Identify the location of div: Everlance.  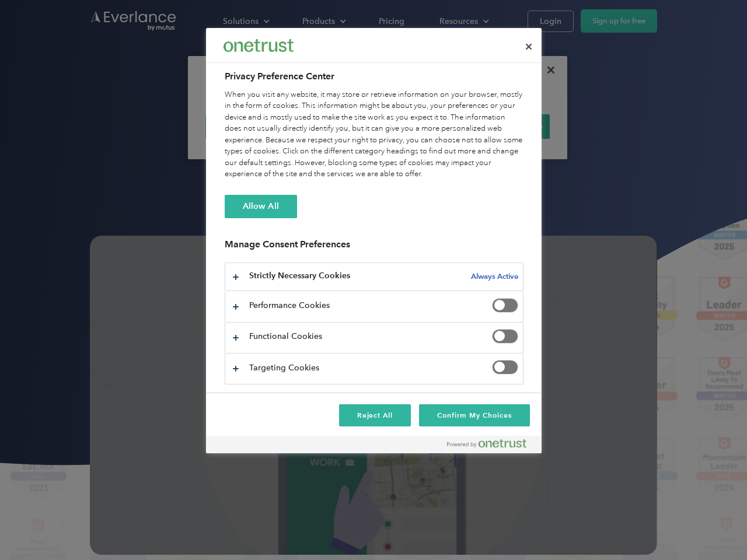
(259, 45).